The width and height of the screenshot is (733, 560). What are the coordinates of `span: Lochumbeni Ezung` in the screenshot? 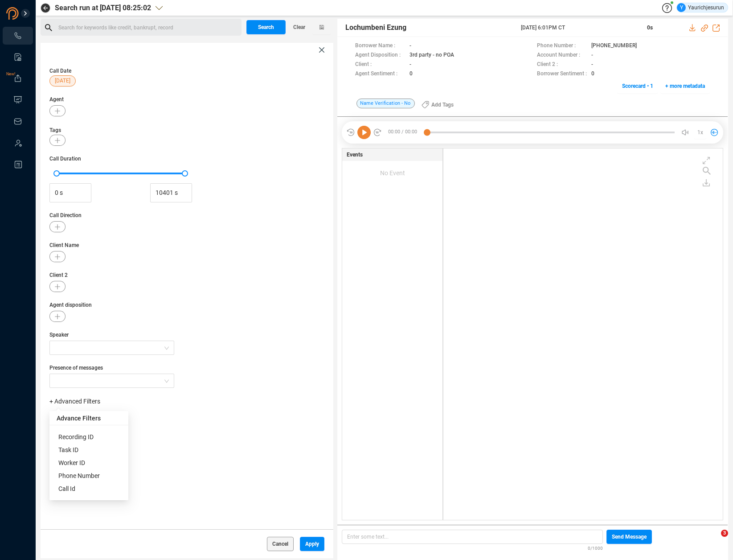 It's located at (376, 27).